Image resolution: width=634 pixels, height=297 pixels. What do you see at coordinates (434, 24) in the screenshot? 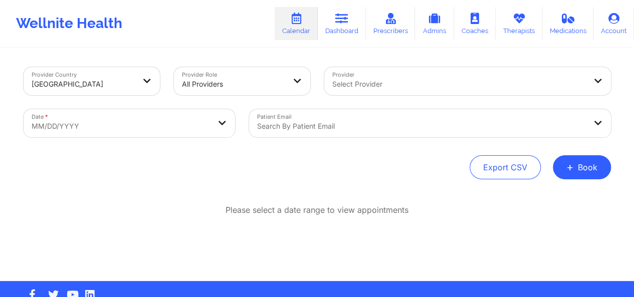
I see `a: Admins` at bounding box center [434, 24].